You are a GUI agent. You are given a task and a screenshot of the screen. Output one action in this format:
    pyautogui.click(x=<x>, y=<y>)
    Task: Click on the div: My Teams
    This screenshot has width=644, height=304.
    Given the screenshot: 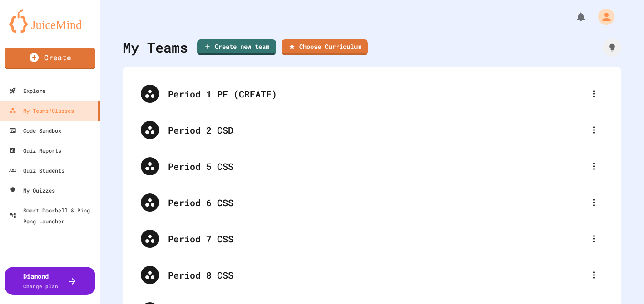 What is the action you would take?
    pyautogui.click(x=156, y=47)
    